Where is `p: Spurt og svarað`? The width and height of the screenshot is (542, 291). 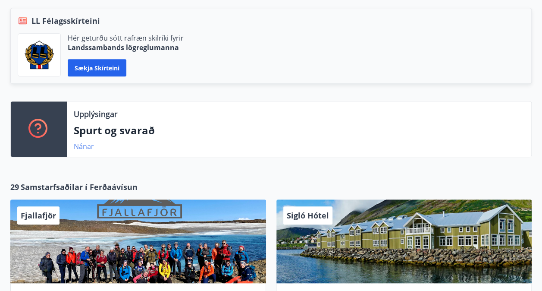 p: Spurt og svarað is located at coordinates (299, 130).